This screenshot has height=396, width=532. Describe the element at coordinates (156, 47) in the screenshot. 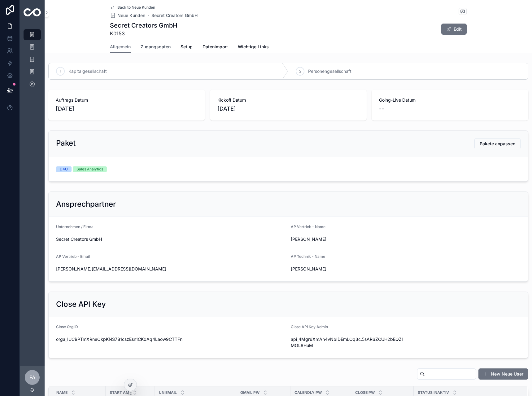

I see `span: Zugangsdaten` at that location.